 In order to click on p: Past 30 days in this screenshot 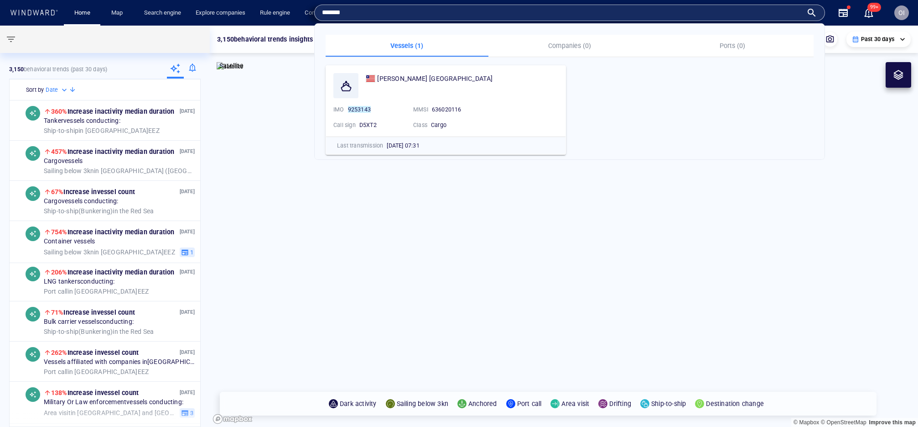, I will do `click(878, 39)`.